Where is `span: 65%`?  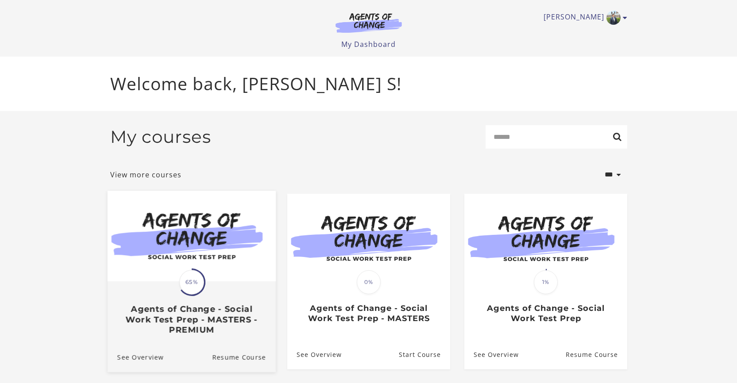
span: 65% is located at coordinates (192, 282).